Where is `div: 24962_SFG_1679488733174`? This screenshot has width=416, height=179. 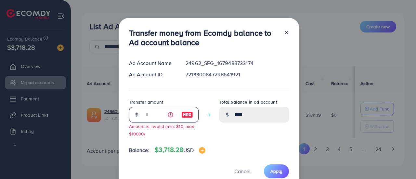 div: 24962_SFG_1679488733174 is located at coordinates (237, 63).